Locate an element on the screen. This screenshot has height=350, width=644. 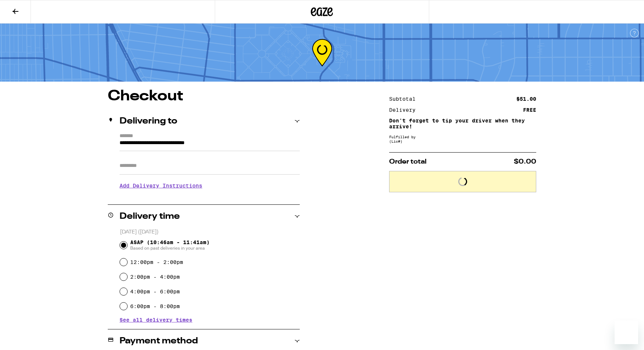
h2: Payment method is located at coordinates (159, 341).